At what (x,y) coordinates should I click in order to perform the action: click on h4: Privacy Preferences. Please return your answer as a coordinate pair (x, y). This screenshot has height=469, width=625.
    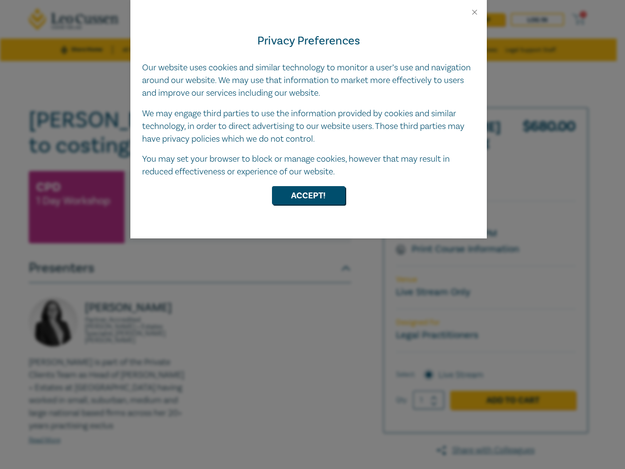
    Looking at the image, I should click on (309, 41).